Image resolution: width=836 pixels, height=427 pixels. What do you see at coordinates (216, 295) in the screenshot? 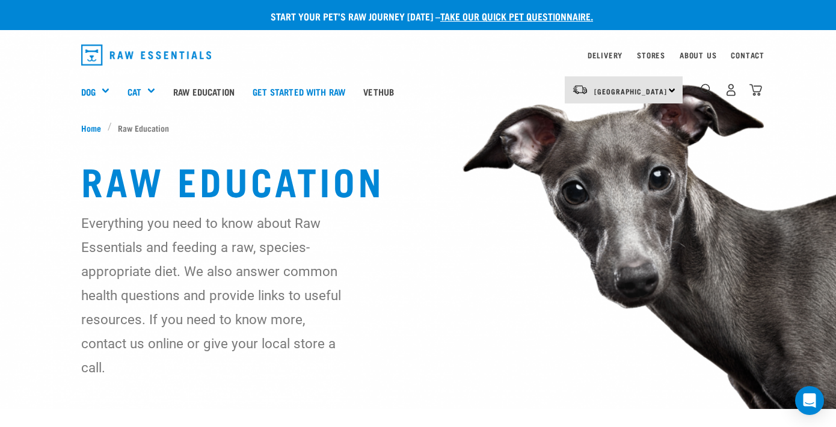
I see `p: Everything you need to know about Raw Essentials and feeding a raw, species-appropriate diet. We ...` at bounding box center [216, 295].